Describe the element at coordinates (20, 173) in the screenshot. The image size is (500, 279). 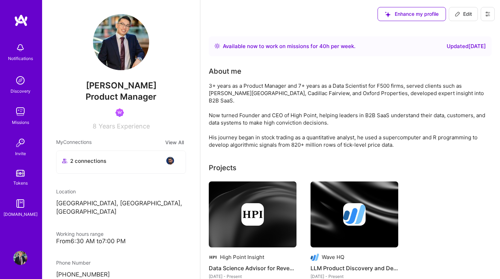
I see `img: tokens` at that location.